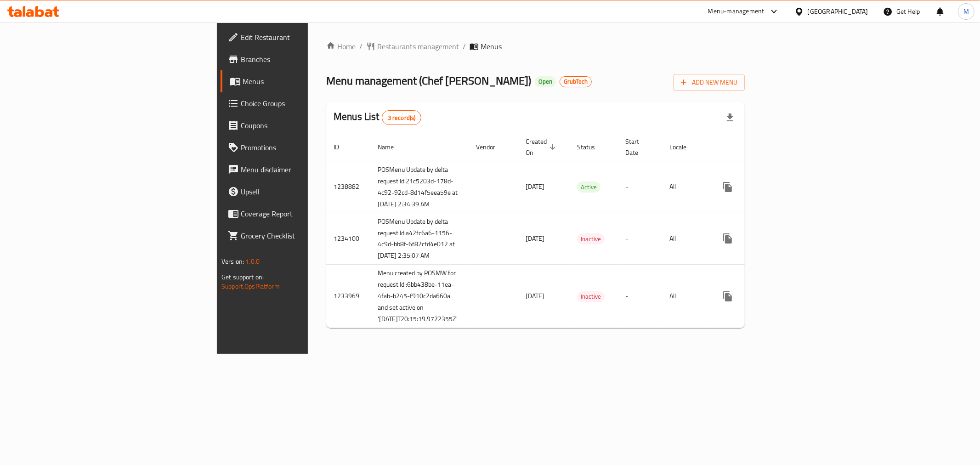 This screenshot has width=980, height=465. I want to click on button: Add New Menu, so click(709, 82).